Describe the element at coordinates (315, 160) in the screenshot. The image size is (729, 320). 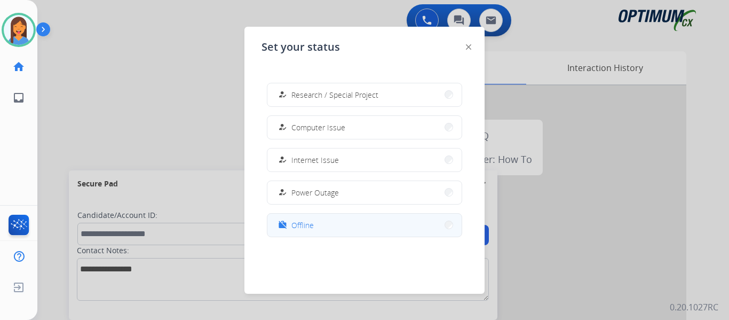
I see `span: Internet Issue` at that location.